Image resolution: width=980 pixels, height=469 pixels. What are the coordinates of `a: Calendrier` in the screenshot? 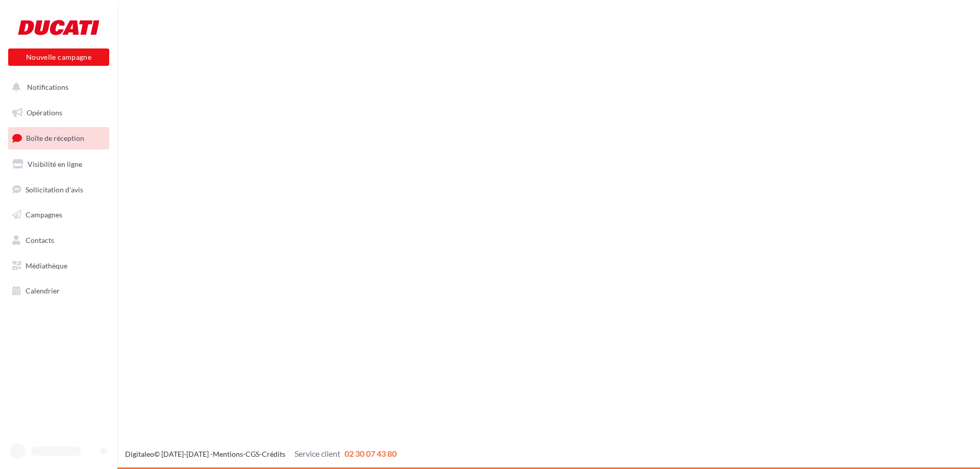 It's located at (59, 291).